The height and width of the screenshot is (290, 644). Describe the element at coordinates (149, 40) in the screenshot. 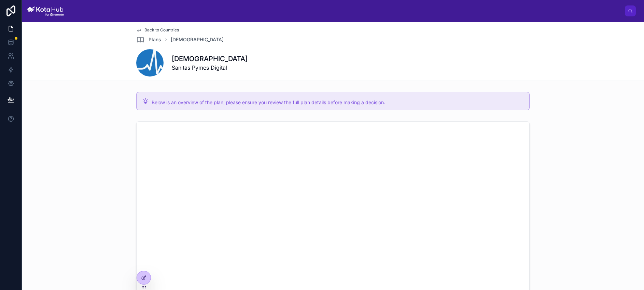

I see `a: Plans` at that location.